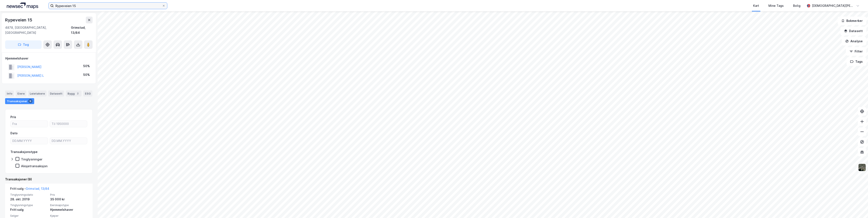 The image size is (868, 218). What do you see at coordinates (856, 62) in the screenshot?
I see `button: Tags` at bounding box center [856, 62].